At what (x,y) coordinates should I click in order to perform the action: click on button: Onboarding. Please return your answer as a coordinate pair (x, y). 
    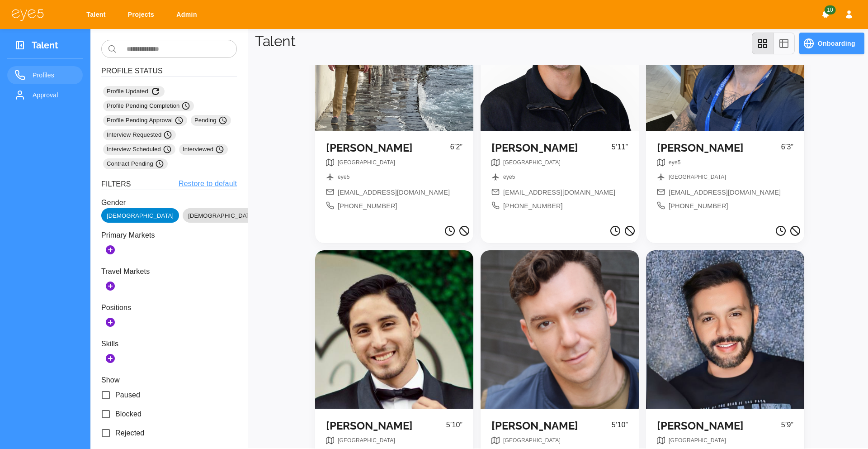
    Looking at the image, I should click on (832, 43).